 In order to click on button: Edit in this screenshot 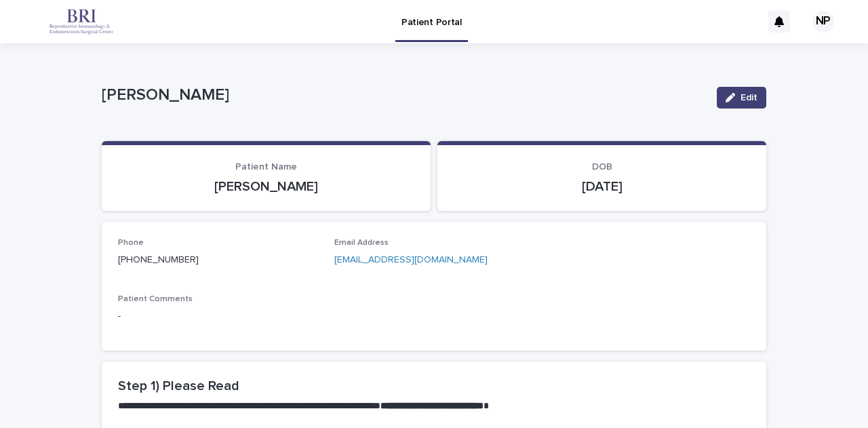, I will do `click(741, 98)`.